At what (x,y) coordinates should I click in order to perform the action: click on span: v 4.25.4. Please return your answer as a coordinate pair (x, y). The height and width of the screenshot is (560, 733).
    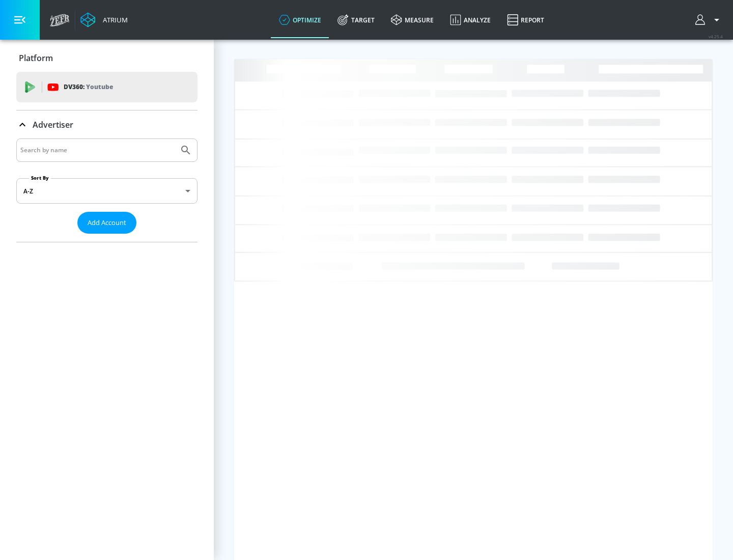
    Looking at the image, I should click on (716, 36).